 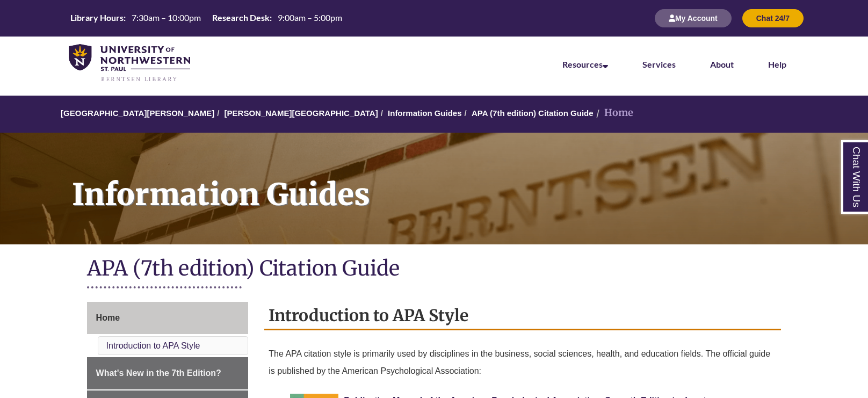 I want to click on h1: APA (7th edition) Citation Guide, so click(x=434, y=269).